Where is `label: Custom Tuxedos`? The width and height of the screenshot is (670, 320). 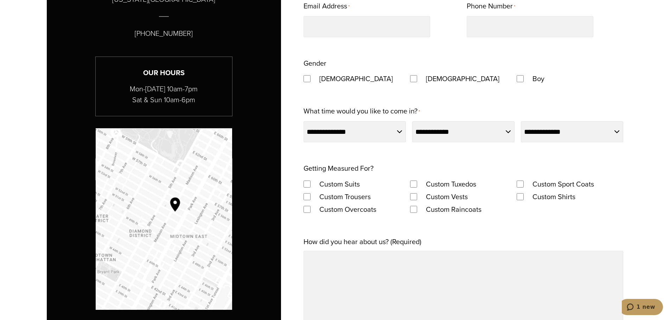
label: Custom Tuxedos is located at coordinates (451, 184).